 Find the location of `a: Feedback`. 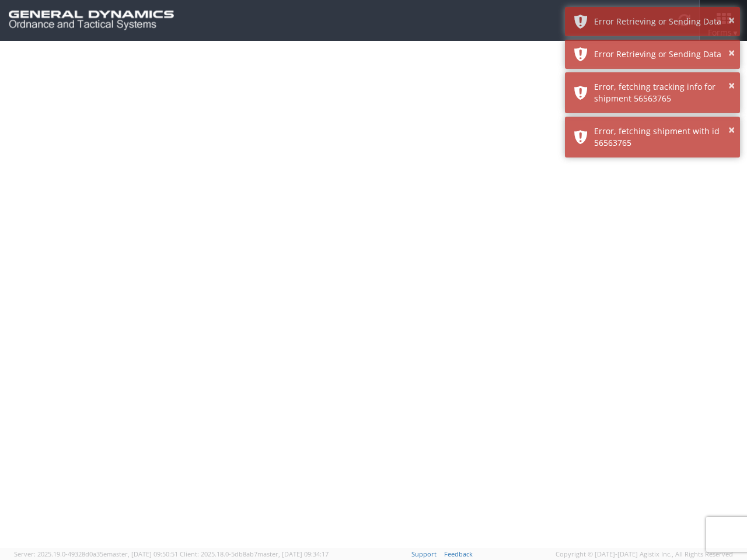

a: Feedback is located at coordinates (458, 554).